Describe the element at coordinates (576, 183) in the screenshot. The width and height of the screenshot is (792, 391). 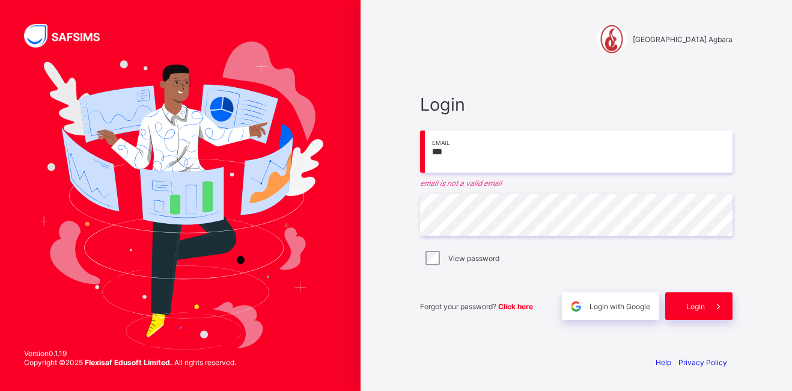
I see `em: email is not a valid email` at that location.